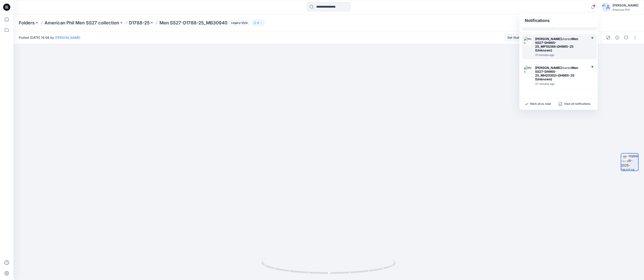 Image resolution: width=644 pixels, height=280 pixels. I want to click on div: Monday, August 11, 2025 15:54, so click(561, 84).